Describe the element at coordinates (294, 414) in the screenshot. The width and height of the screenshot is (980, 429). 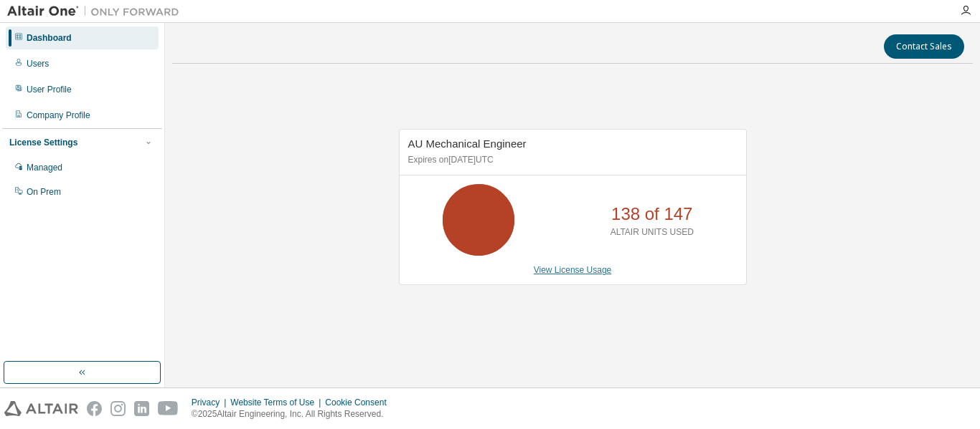
I see `p: © 2025 Altair Engineering, Inc. All Rights Reserved.` at that location.